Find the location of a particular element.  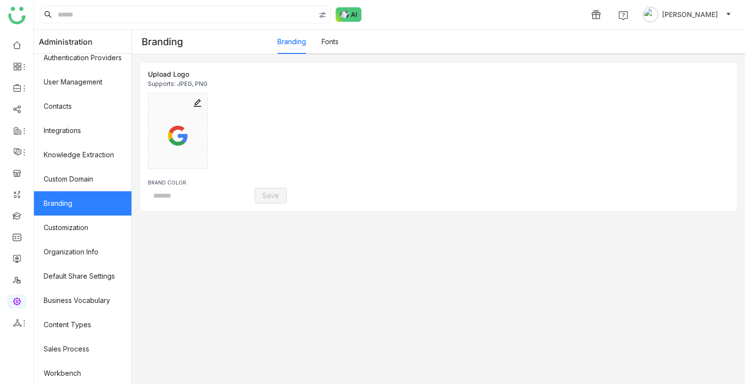

a: Customization is located at coordinates (82, 227).